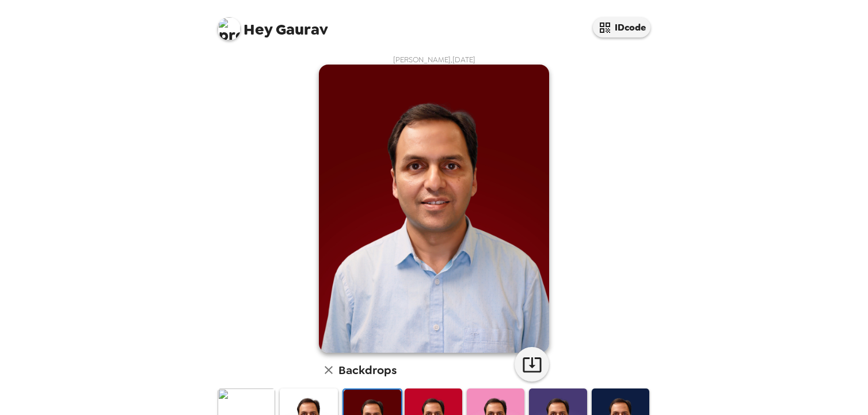 The height and width of the screenshot is (415, 868). I want to click on img: profile pic, so click(229, 29).